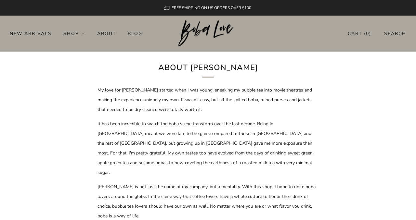 This screenshot has height=220, width=416. What do you see at coordinates (368, 33) in the screenshot?
I see `items-count: 0` at bounding box center [368, 33].